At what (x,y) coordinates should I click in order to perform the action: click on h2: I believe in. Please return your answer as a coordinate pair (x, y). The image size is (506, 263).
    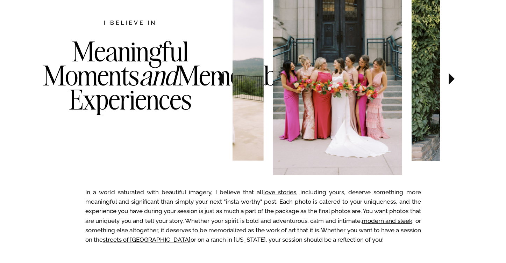
    Looking at the image, I should click on (130, 23).